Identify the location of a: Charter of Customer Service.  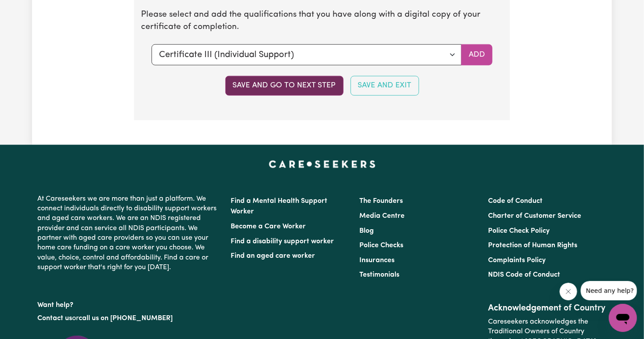
(535, 216).